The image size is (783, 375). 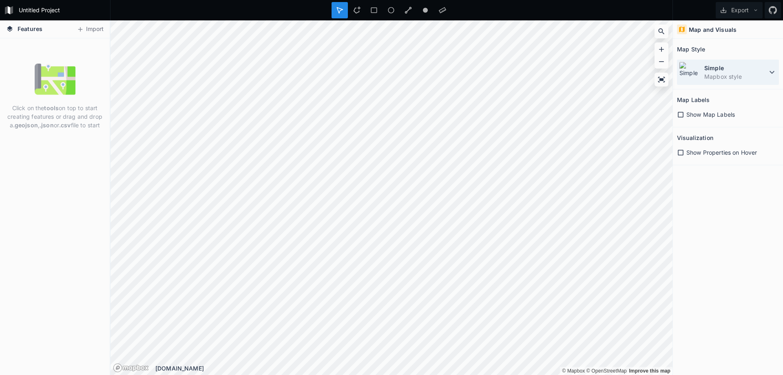 I want to click on h2: Visualization, so click(x=695, y=137).